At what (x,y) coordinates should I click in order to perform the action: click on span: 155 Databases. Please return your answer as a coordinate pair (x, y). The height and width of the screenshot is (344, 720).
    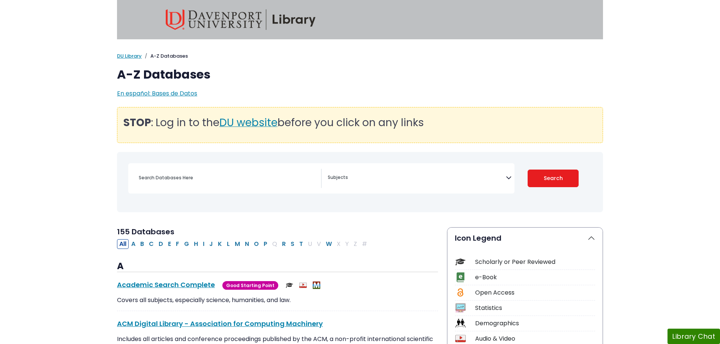
    Looking at the image, I should click on (145, 232).